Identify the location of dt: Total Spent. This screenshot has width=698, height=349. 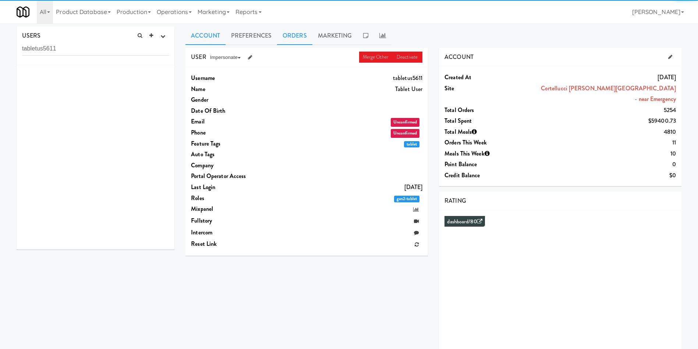
(491, 121).